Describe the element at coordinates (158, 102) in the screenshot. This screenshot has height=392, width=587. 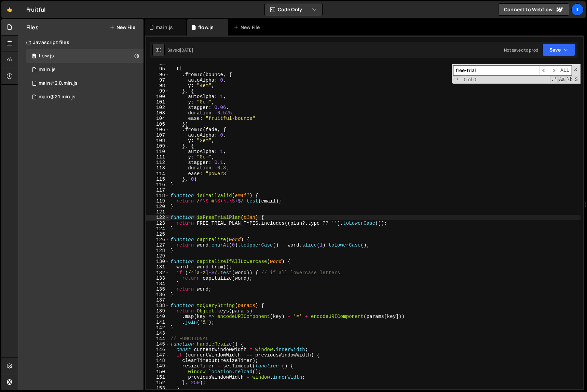
I see `div: 101` at that location.